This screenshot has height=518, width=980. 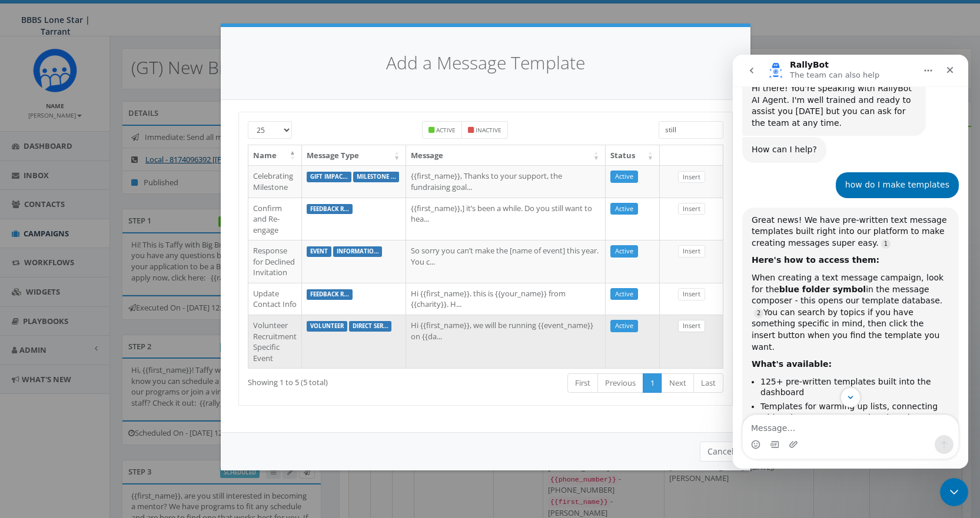 What do you see at coordinates (583, 383) in the screenshot?
I see `a: First` at bounding box center [583, 383].